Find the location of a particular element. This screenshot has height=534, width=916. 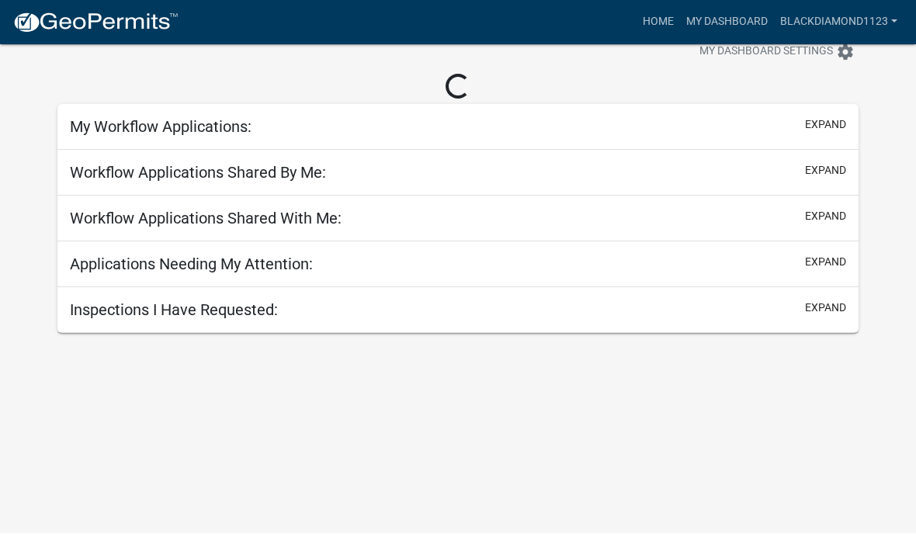

h5: Inspections I Have Requested: is located at coordinates (174, 311).